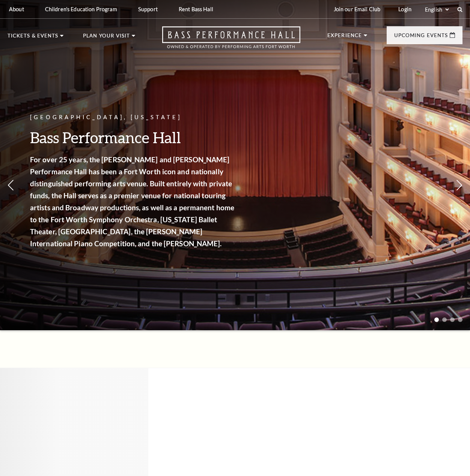 Image resolution: width=470 pixels, height=476 pixels. Describe the element at coordinates (196, 9) in the screenshot. I see `p: Rent Bass Hall` at that location.